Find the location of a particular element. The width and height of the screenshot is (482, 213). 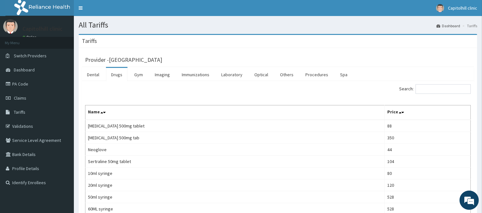

a: Gym is located at coordinates (138, 75).